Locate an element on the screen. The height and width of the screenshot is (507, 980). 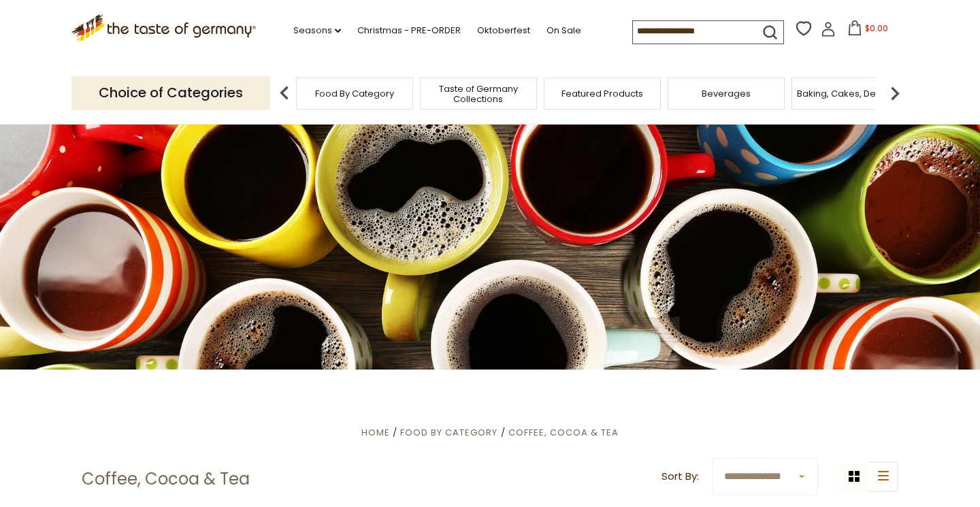
a: On Sale is located at coordinates (564, 31).